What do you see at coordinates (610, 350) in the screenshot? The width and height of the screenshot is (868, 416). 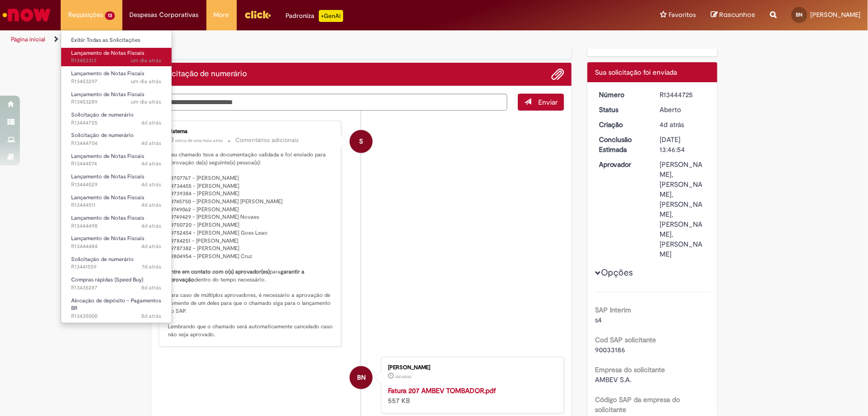 I see `span: 90033186` at bounding box center [610, 350].